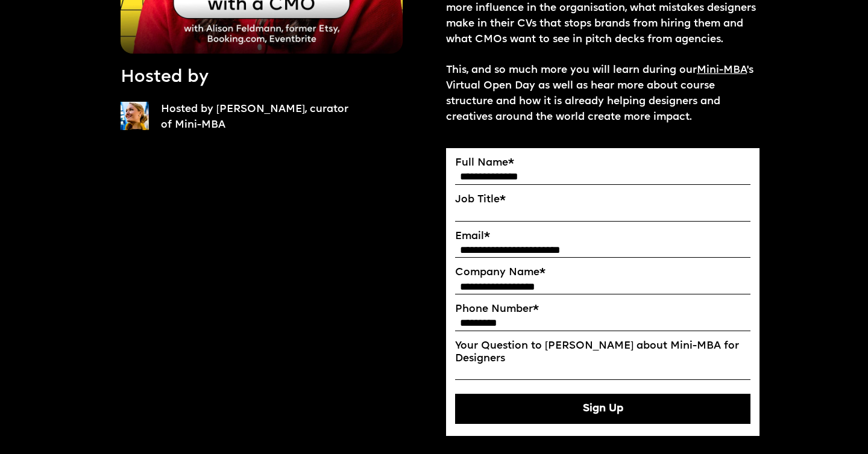 This screenshot has height=454, width=868. What do you see at coordinates (603, 409) in the screenshot?
I see `button: Sign Up` at bounding box center [603, 409].